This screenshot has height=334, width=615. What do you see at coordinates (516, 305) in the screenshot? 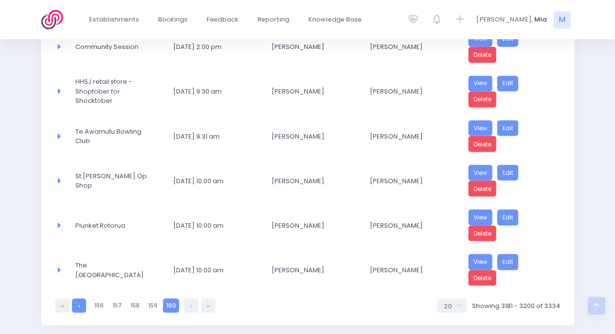
I see `span: Showing 3181 - 3200 of 3334` at bounding box center [516, 305].